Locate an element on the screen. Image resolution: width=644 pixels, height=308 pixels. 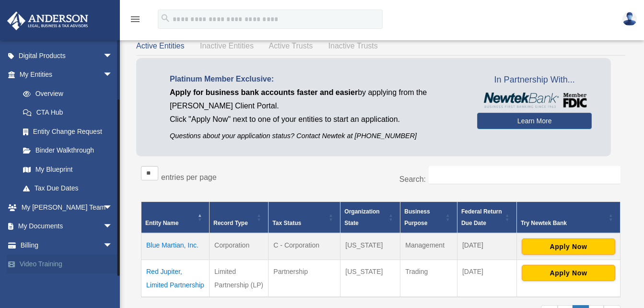
a: My Documentsarrow_drop_down is located at coordinates (67, 227).